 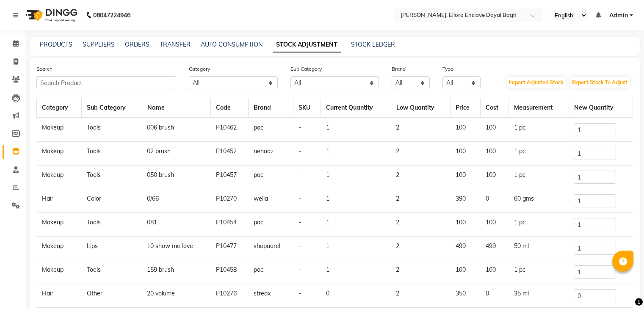 I want to click on td: 35 ml, so click(x=539, y=296).